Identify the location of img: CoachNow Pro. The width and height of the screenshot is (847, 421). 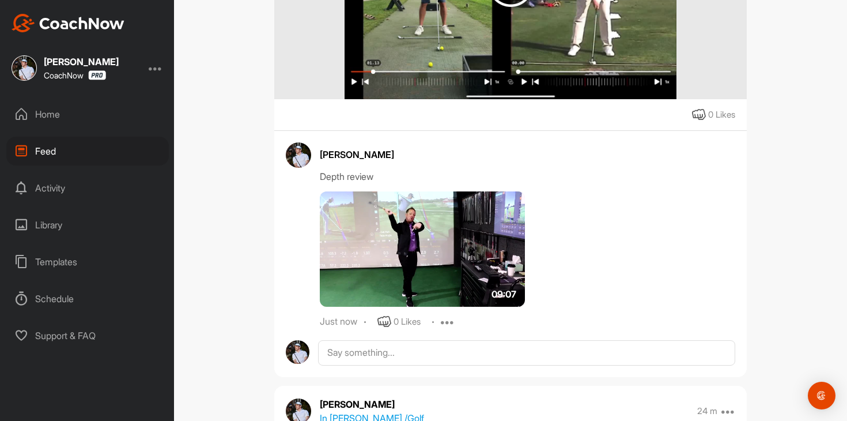
(97, 75).